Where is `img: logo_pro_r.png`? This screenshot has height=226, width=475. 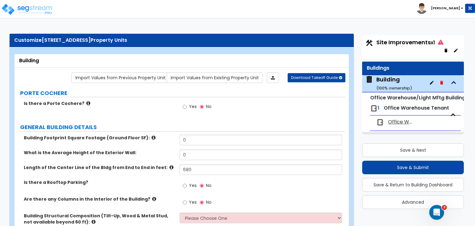
img: logo_pro_r.png is located at coordinates (27, 9).